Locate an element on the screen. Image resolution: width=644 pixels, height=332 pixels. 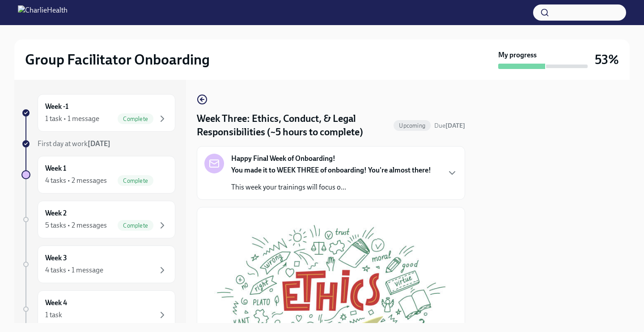
h4: Week Three: Ethics, Conduct, & Legal Responsibilities (~5 hours to complete) is located at coordinates (293, 125).